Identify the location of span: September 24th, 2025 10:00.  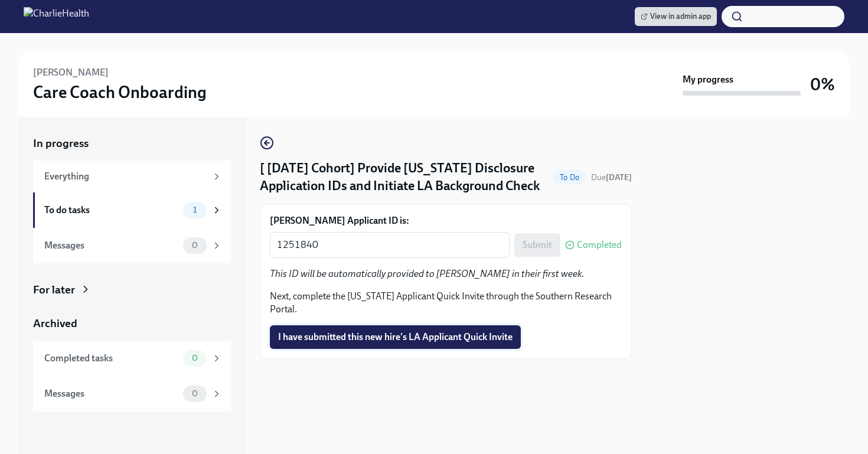
(611, 177).